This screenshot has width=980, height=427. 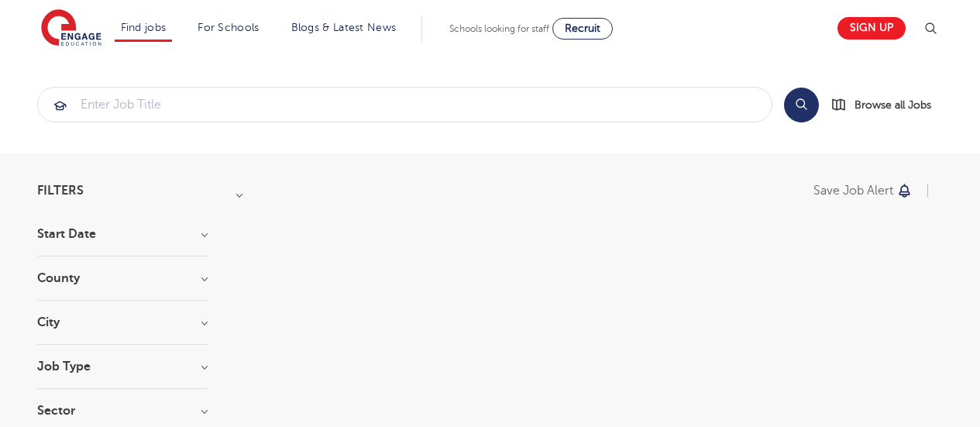 What do you see at coordinates (71, 28) in the screenshot?
I see `img: Engage Education` at bounding box center [71, 28].